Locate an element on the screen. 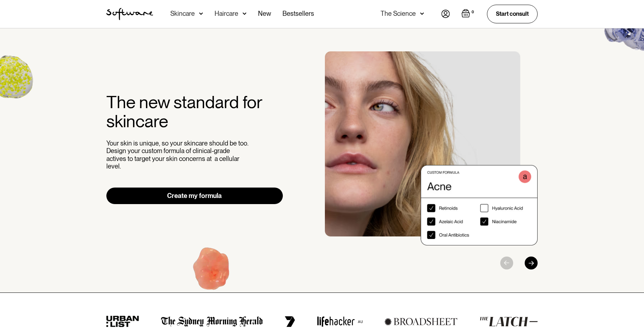  h2: The new standard for skincare is located at coordinates (194, 112).